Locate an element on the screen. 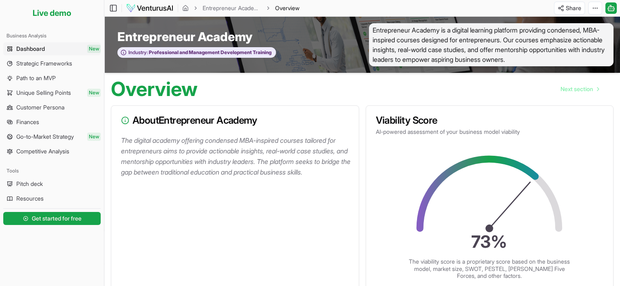 This screenshot has height=286, width=620. span: Resources is located at coordinates (30, 199).